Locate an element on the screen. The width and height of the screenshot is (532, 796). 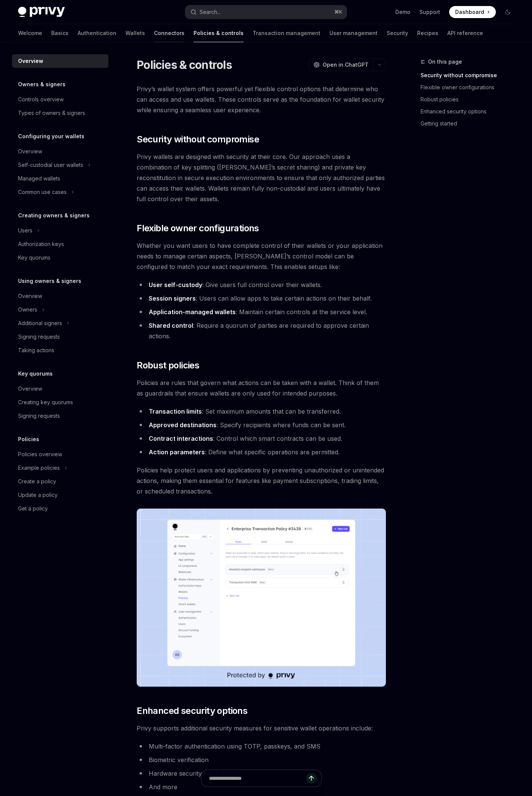
span: Privy wallets are designed with security at their core. Our approach uses a combination of key sp... is located at coordinates (261, 178).